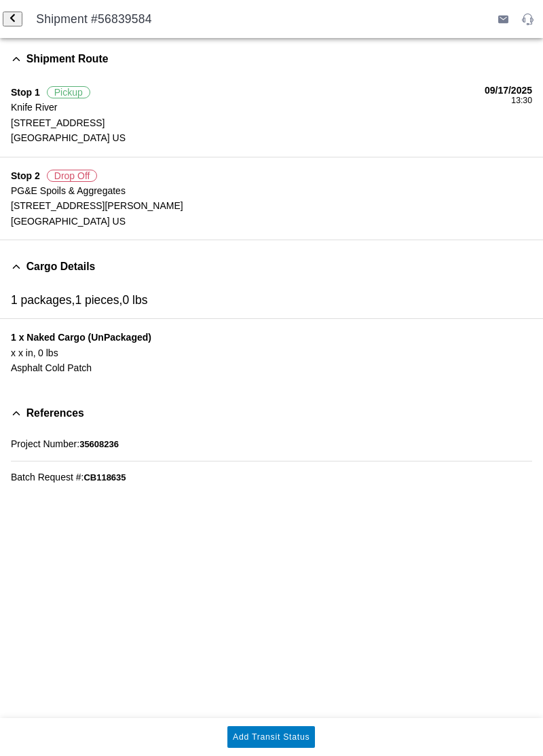 This screenshot has width=543, height=756. I want to click on span: 35608236, so click(99, 443).